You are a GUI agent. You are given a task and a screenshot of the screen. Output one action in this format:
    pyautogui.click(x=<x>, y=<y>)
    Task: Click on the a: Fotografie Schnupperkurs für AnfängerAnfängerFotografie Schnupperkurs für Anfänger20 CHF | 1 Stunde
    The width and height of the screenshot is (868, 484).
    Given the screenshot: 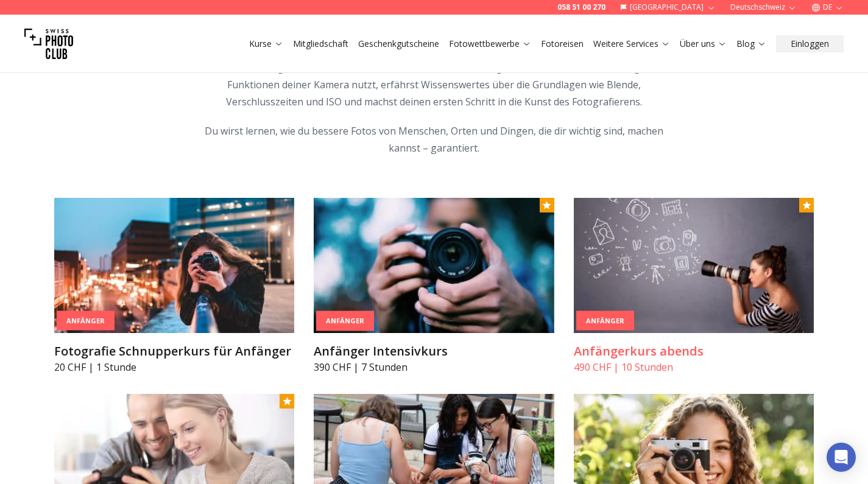 What is the action you would take?
    pyautogui.click(x=174, y=287)
    